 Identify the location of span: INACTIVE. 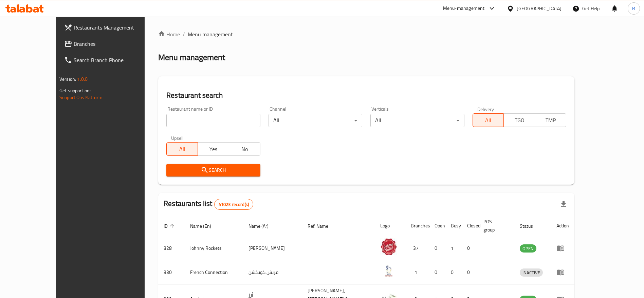
(532, 273).